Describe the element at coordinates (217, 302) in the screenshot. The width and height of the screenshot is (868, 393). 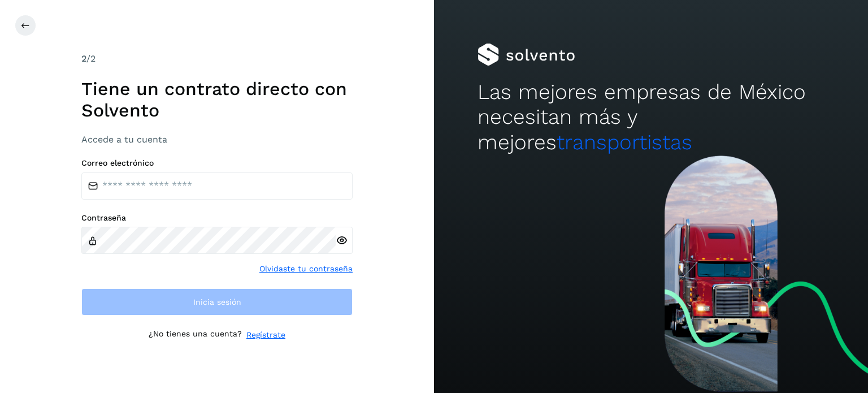
I see `span: Inicia sesión` at that location.